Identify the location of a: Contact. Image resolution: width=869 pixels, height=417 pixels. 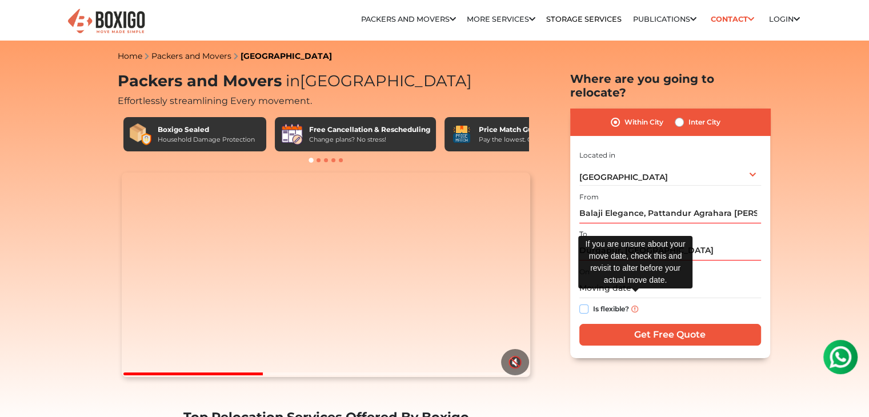
(732, 19).